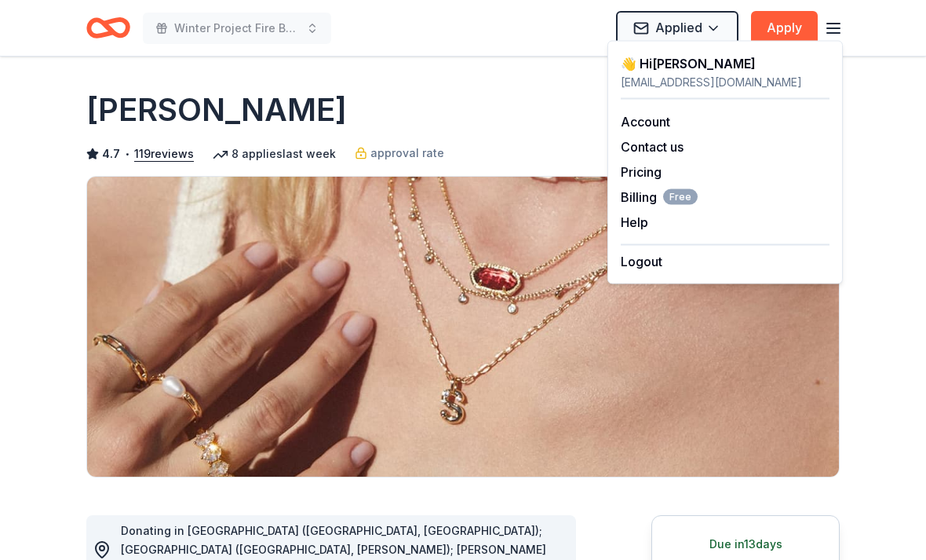 The height and width of the screenshot is (560, 926). Describe the element at coordinates (659, 197) in the screenshot. I see `span: Billing` at that location.